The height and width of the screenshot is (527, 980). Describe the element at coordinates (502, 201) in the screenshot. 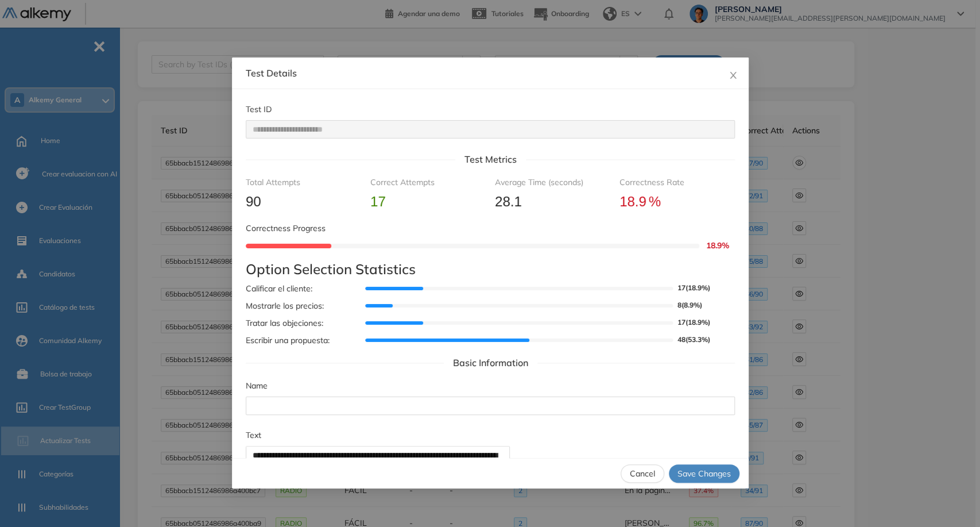

I see `span: 28` at that location.